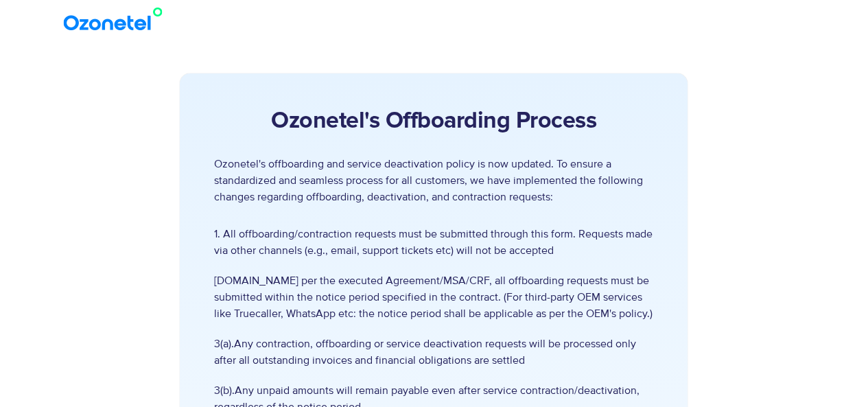  I want to click on p: Ozonetel's offboarding and service deactivation policy is now updated. To ensure a standardized a..., so click(433, 180).